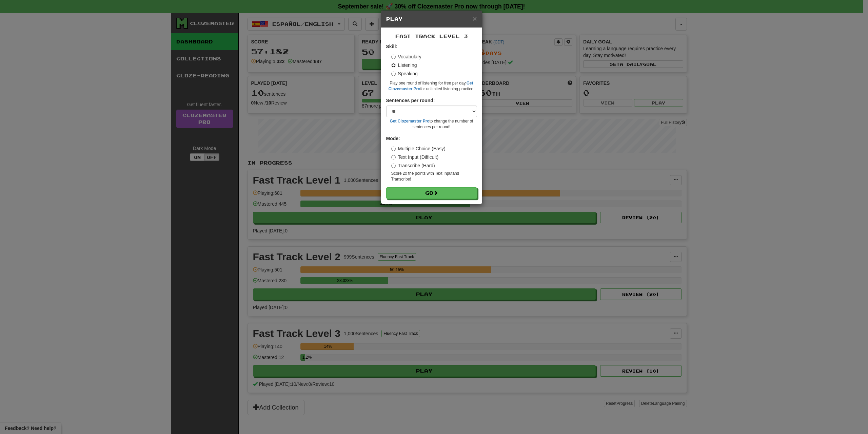 The width and height of the screenshot is (868, 434). I want to click on label: Transcribe (Hard), so click(413, 166).